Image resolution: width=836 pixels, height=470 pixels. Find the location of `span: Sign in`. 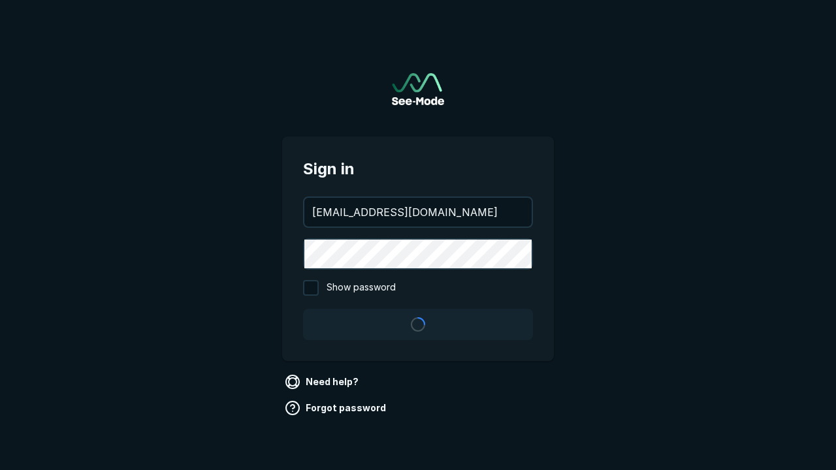

span: Sign in is located at coordinates (418, 169).